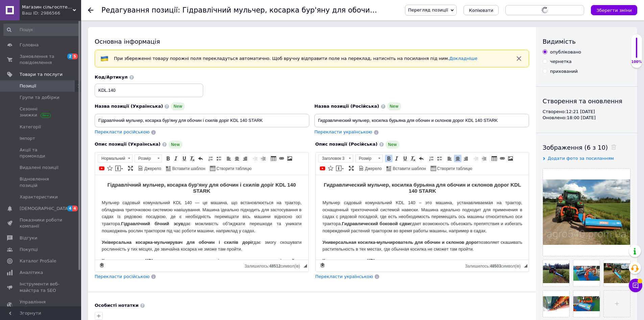  I want to click on span: 4, so click(75, 208).